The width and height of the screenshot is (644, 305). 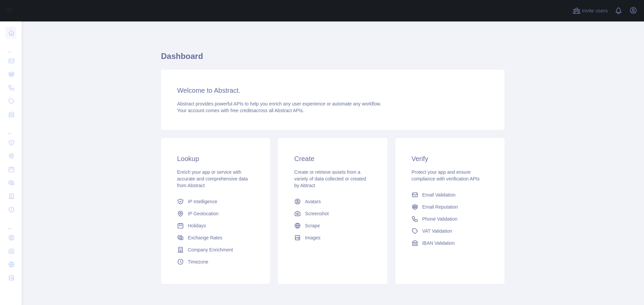 What do you see at coordinates (437, 231) in the screenshot?
I see `span: VAT Validation` at bounding box center [437, 231].